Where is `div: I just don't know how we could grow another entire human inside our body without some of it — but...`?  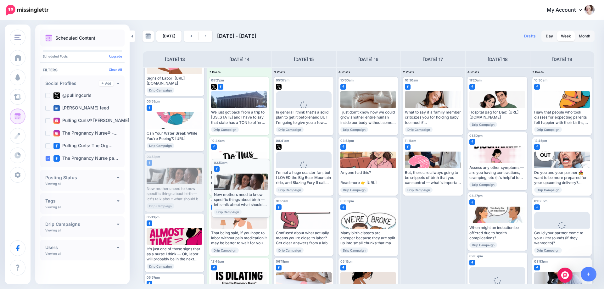 div: I just don't know how we could grow another entire human inside our body without some of it — but... is located at coordinates (368, 117).